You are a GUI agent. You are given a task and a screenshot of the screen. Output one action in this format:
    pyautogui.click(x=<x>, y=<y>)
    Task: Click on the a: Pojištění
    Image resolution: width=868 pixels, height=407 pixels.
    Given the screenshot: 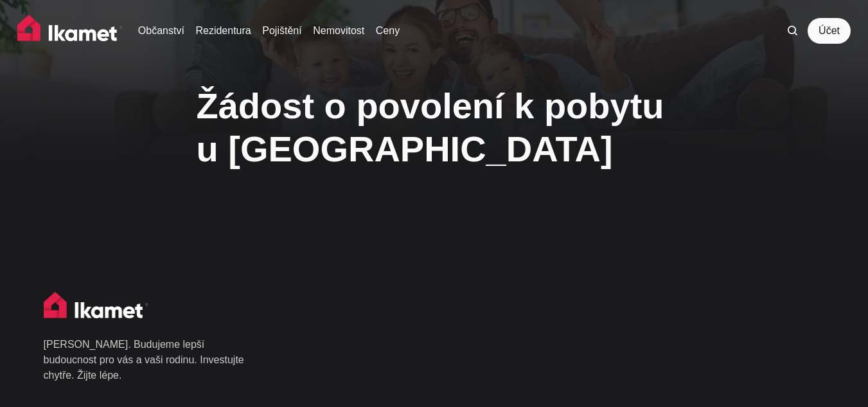 What is the action you would take?
    pyautogui.click(x=281, y=31)
    